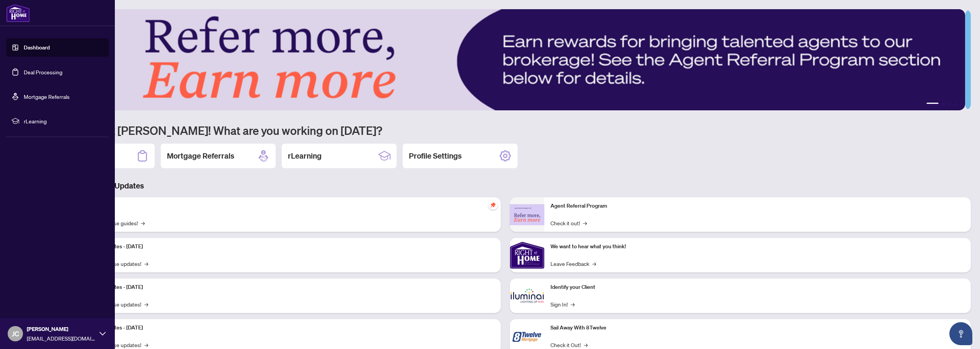 The image size is (980, 349). Describe the element at coordinates (18, 13) in the screenshot. I see `img: logo` at that location.